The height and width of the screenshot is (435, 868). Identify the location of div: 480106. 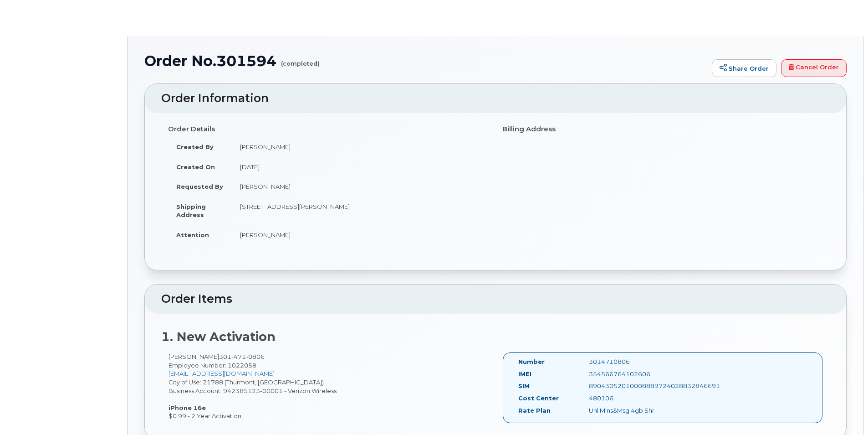
(632, 398).